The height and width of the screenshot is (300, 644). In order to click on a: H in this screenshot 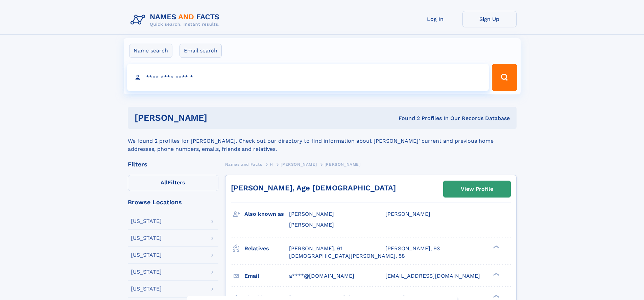, I will do `click(272, 164)`.